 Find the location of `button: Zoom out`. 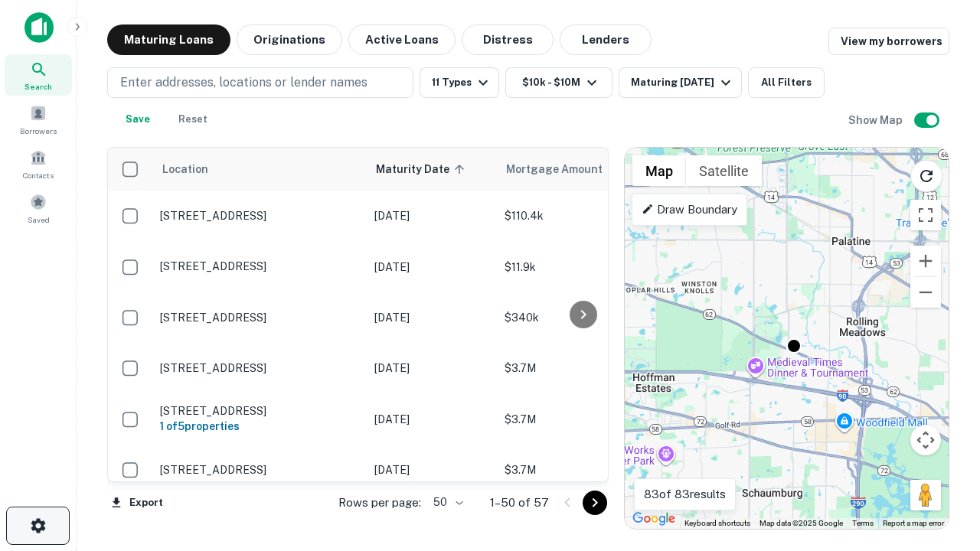

button: Zoom out is located at coordinates (926, 292).